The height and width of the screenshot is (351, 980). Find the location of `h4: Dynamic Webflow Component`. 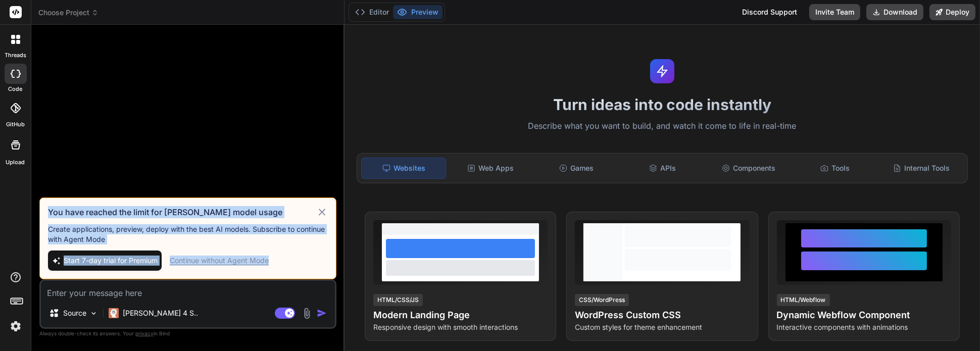

h4: Dynamic Webflow Component is located at coordinates (864, 315).